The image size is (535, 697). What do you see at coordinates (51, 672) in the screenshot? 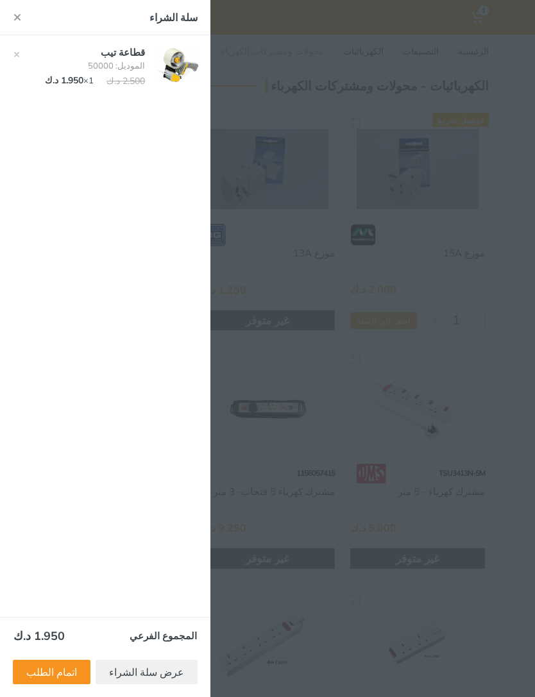
I see `a: اتمام الطلب` at bounding box center [51, 672].